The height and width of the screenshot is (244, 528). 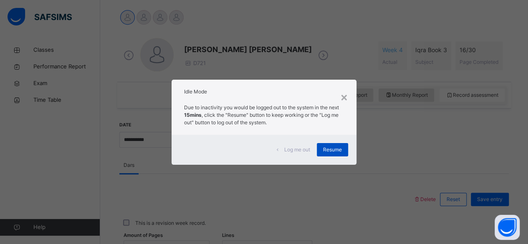 I want to click on p: Due to inactivity you would be logged out to the system in the next , click the "Resume" button t..., so click(x=264, y=115).